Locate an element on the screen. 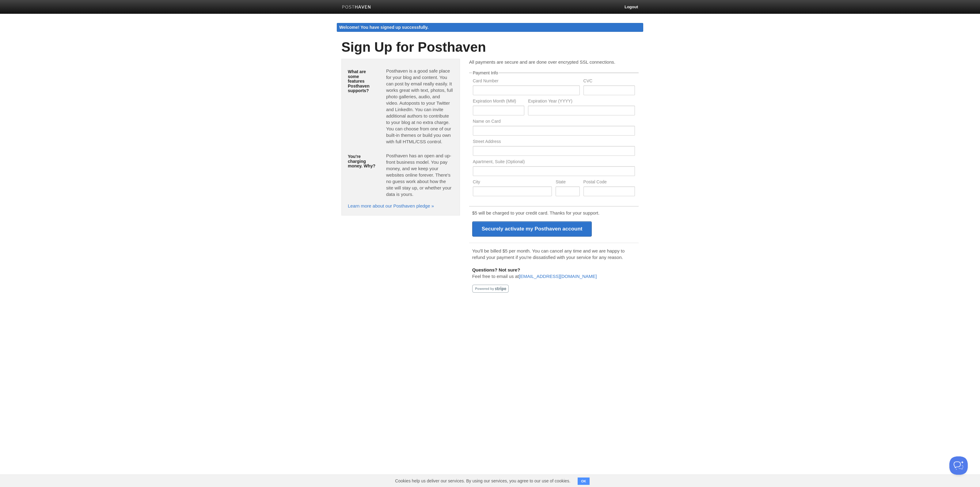 The image size is (980, 487). label: CVC is located at coordinates (609, 81).